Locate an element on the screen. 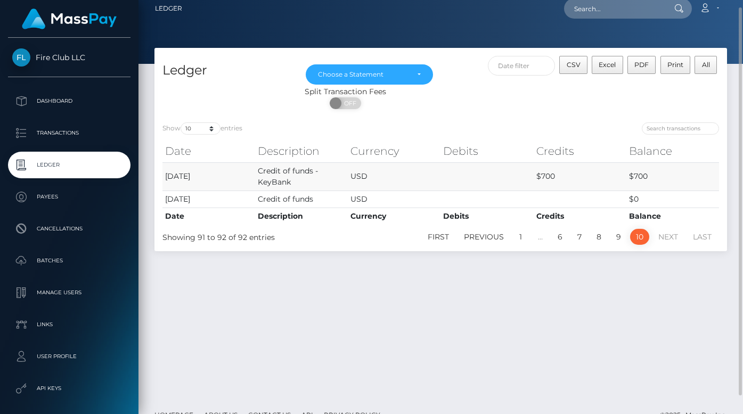  a: 8 is located at coordinates (599, 237).